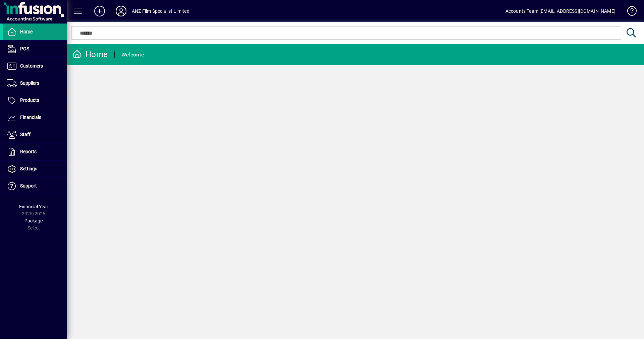  What do you see at coordinates (33, 221) in the screenshot?
I see `span: Package` at bounding box center [33, 221].